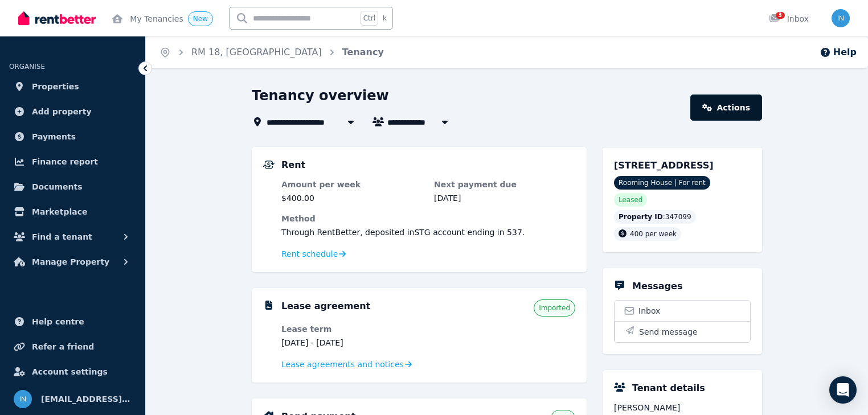 The height and width of the screenshot is (415, 868). Describe the element at coordinates (843, 390) in the screenshot. I see `div: Open Intercom Messenger` at that location.